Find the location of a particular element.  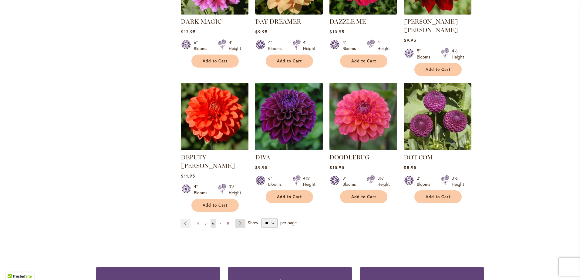

span: 5 is located at coordinates (205, 223).